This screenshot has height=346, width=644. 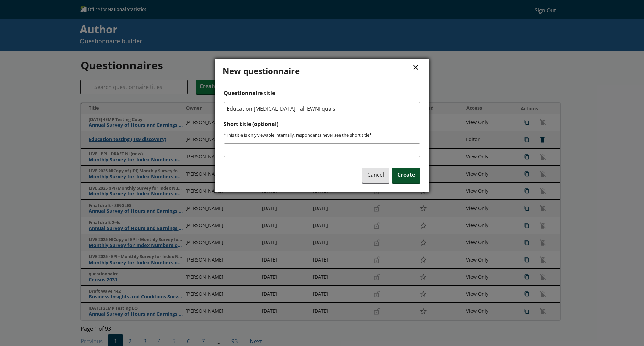 What do you see at coordinates (376, 176) in the screenshot?
I see `span: Cancel` at bounding box center [376, 176].